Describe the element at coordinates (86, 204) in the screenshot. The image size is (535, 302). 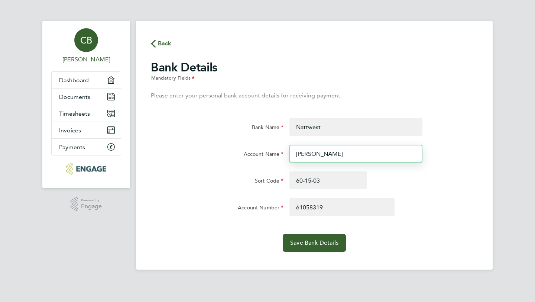
I see `a: Powered byEngage` at that location.